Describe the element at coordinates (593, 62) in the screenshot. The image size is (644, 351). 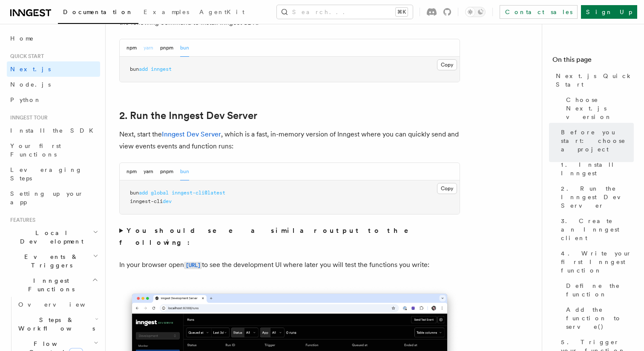
I see `h4: On this page` at that location.